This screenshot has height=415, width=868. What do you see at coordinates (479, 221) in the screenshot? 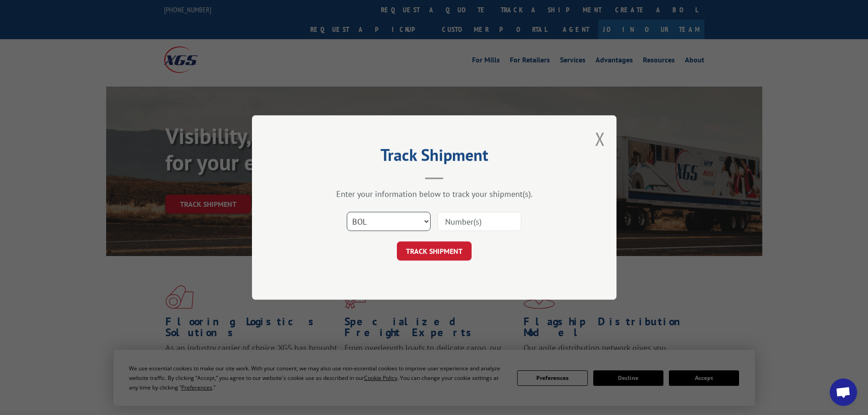
I see `input: Number(s)` at bounding box center [479, 221].